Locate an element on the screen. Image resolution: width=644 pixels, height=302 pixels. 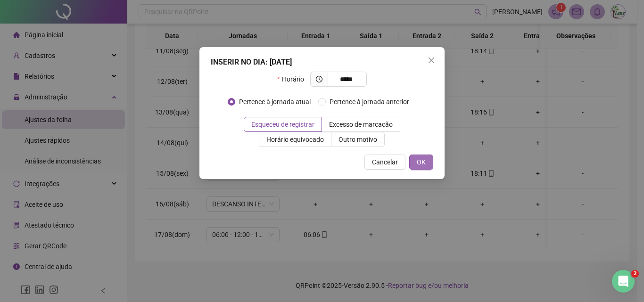
span: OK is located at coordinates (421, 162).